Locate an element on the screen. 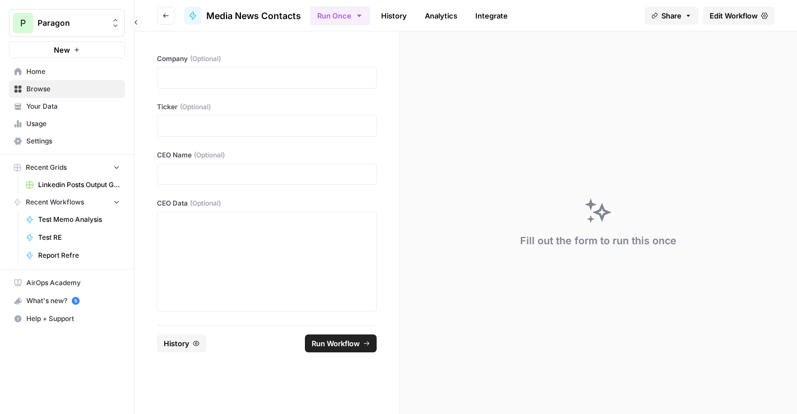 Image resolution: width=797 pixels, height=414 pixels. label: CEO Data is located at coordinates (267, 204).